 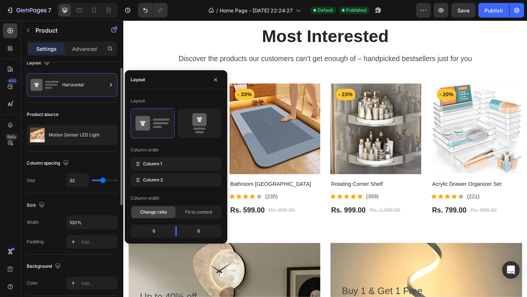 I want to click on p: Settings, so click(x=46, y=49).